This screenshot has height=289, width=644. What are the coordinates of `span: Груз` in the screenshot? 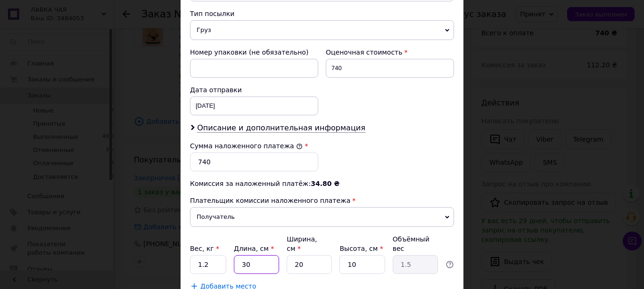 It's located at (322, 30).